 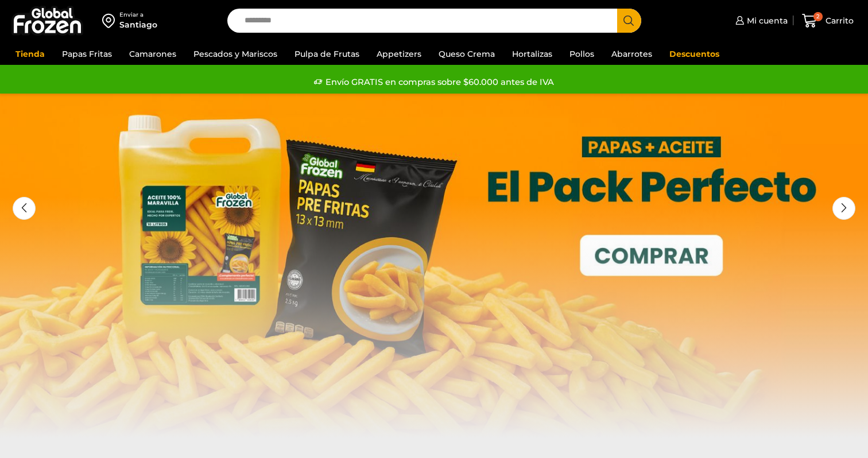 I want to click on a: Mi cuenta, so click(x=760, y=20).